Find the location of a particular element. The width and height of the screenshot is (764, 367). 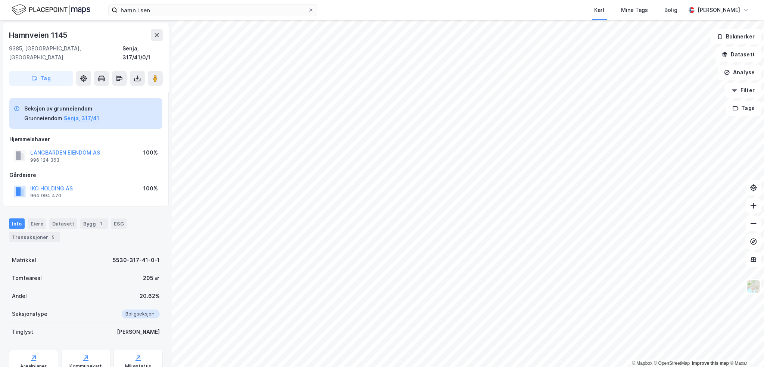

div: Kart is located at coordinates (599, 10).